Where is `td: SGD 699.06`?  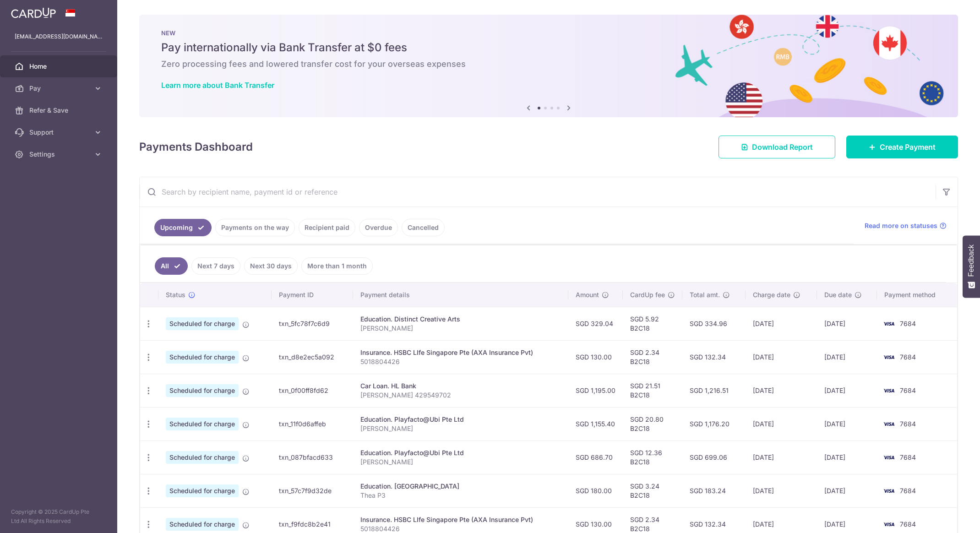
td: SGD 699.06 is located at coordinates (714, 457).